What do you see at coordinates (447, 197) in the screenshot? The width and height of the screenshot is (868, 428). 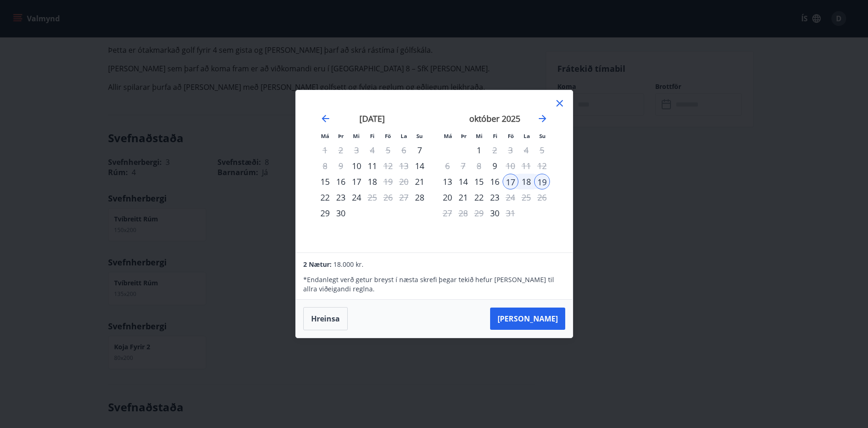 I see `div: 20` at bounding box center [447, 197].